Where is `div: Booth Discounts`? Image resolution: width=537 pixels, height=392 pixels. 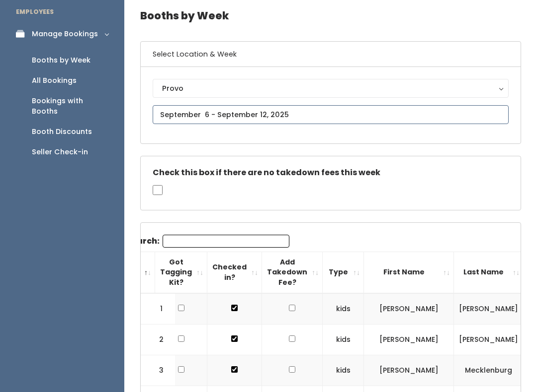 div: Booth Discounts is located at coordinates (62, 131).